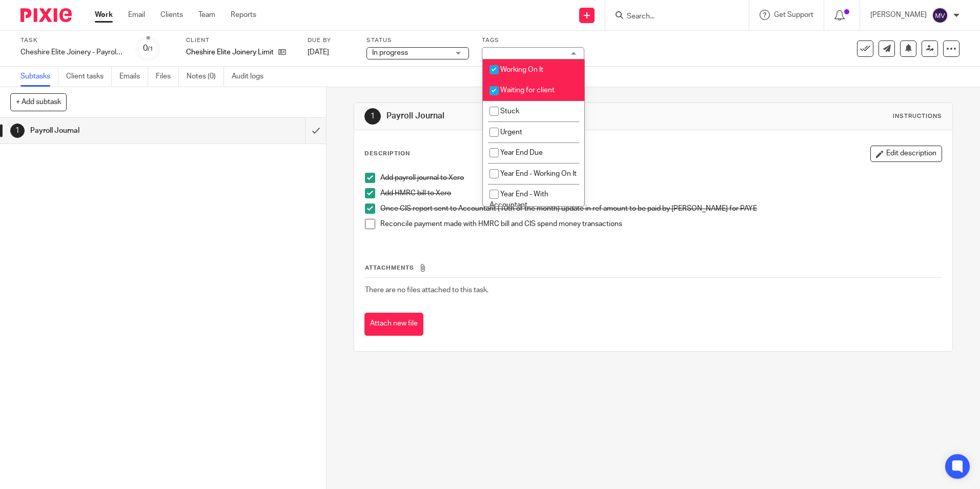 This screenshot has height=489, width=980. Describe the element at coordinates (522, 70) in the screenshot. I see `span: Working On It` at that location.